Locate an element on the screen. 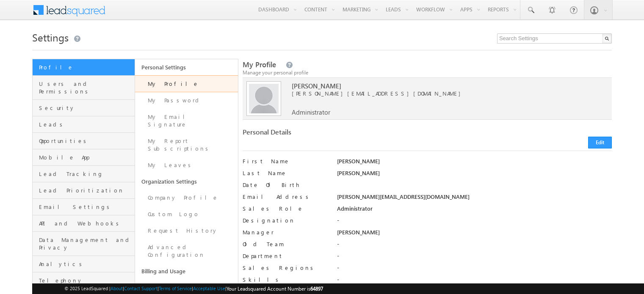  a: Analytics is located at coordinates (83, 264).